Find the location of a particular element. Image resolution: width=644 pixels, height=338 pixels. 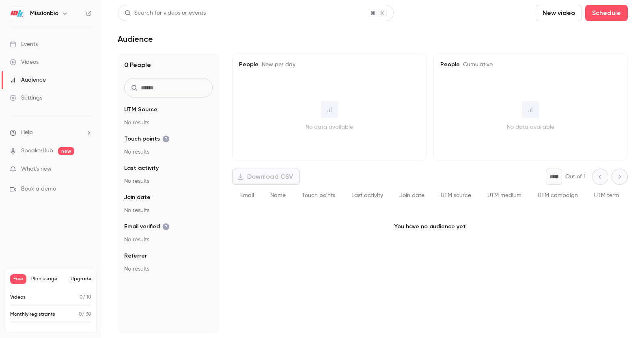

p: / 30 is located at coordinates (85, 315).